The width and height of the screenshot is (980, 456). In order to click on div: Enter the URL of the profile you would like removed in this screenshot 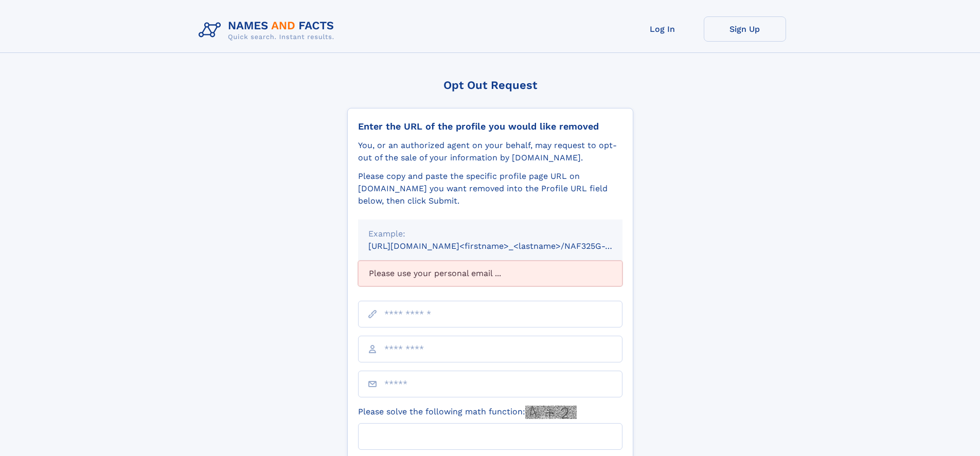, I will do `click(490, 126)`.